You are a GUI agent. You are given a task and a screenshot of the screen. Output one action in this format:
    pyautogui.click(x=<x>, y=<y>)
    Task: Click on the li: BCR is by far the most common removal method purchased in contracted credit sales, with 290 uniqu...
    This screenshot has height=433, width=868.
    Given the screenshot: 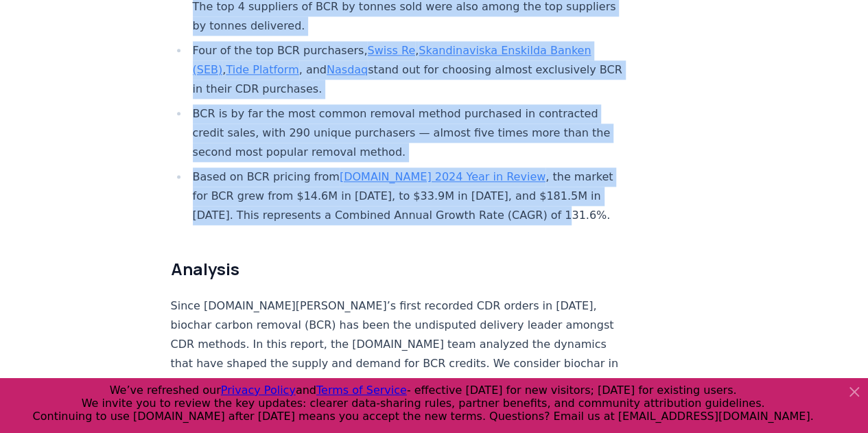 What is the action you would take?
    pyautogui.click(x=406, y=133)
    